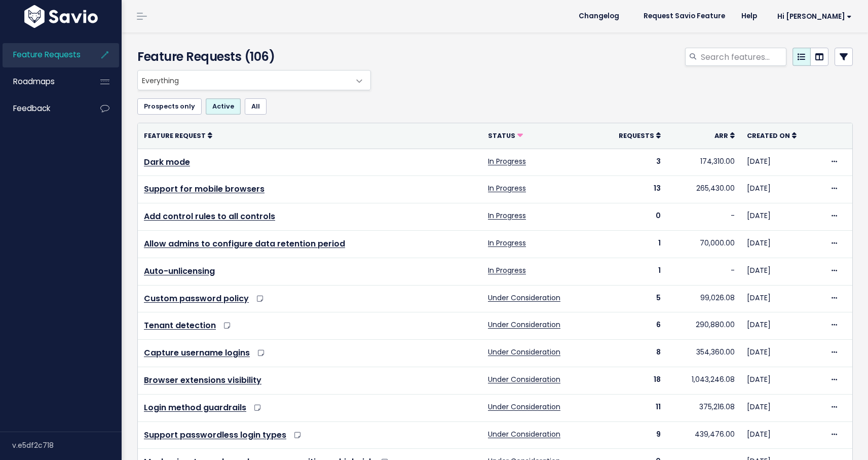 The image size is (868, 460). What do you see at coordinates (704, 299) in the screenshot?
I see `td: 99,026.08` at bounding box center [704, 299].